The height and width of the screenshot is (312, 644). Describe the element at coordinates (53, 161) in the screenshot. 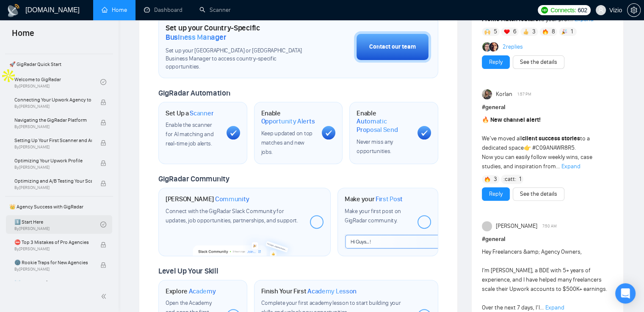

I see `span: Optimizing Your Upwork Profile` at that location.